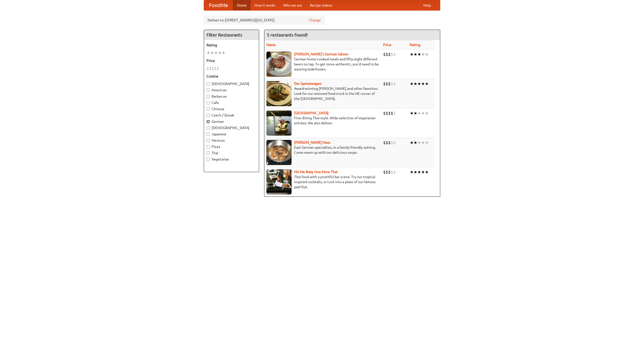  I want to click on p: Fine dining Thai-style. Wide selection of vegetarian entrées. We also deliver., so click(323, 120).